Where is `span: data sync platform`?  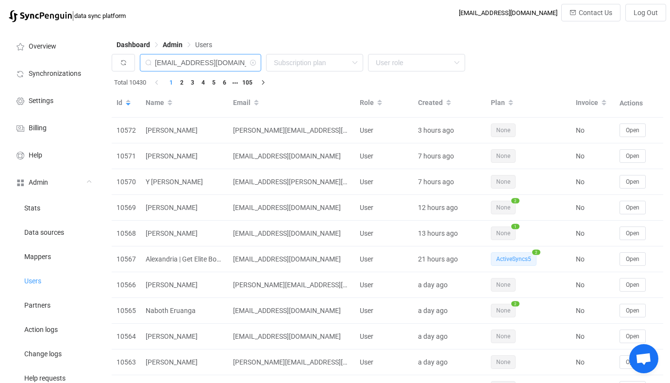
span: data sync platform is located at coordinates (100, 16).